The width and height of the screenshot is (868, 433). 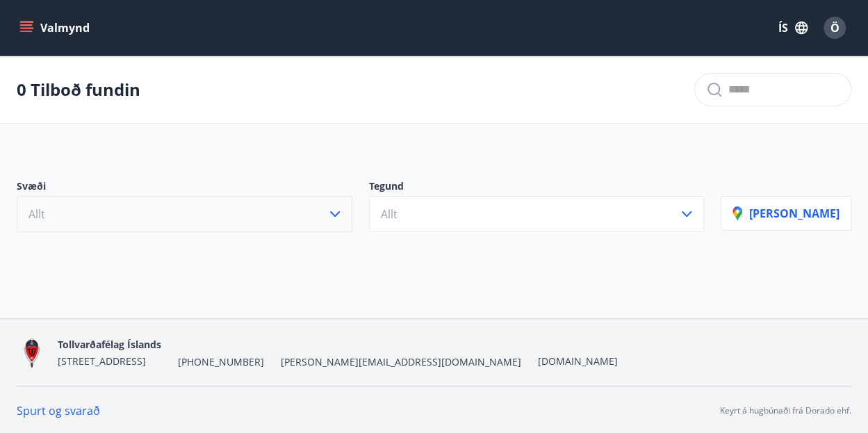 What do you see at coordinates (55, 28) in the screenshot?
I see `button: menu` at bounding box center [55, 28].